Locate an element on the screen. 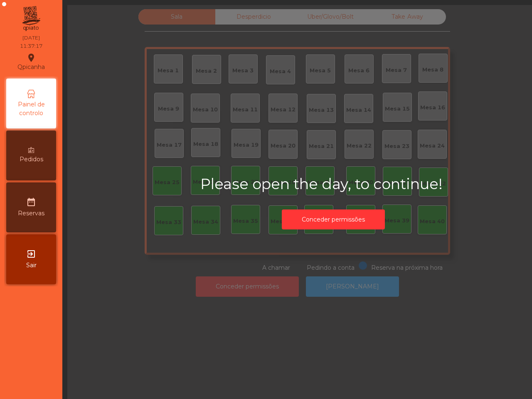 The height and width of the screenshot is (399, 532). i: location_on is located at coordinates (31, 58).